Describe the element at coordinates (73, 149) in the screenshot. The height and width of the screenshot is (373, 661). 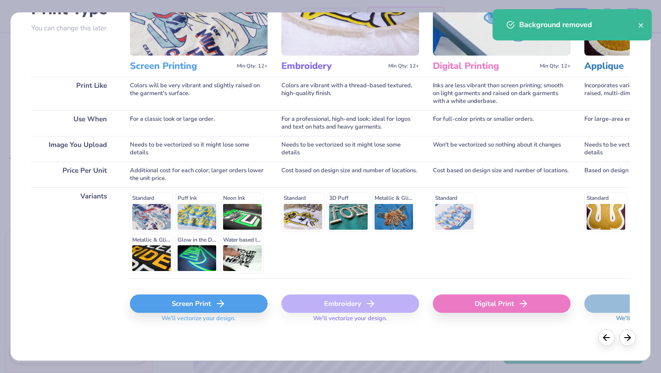
I see `div: Image You Upload` at that location.